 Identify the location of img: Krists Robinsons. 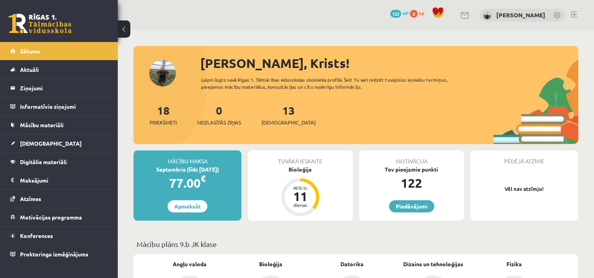
(487, 16).